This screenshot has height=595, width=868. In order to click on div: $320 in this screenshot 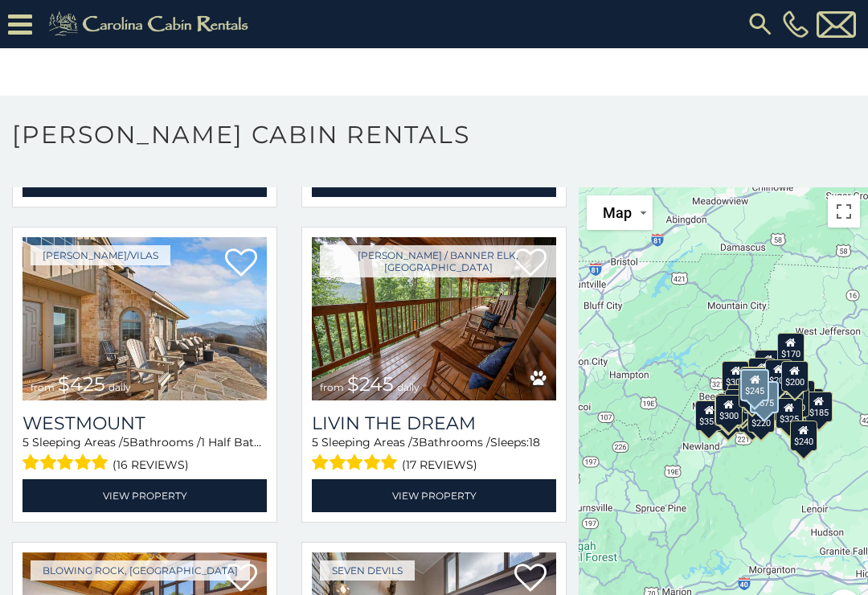, I will do `click(762, 373)`.